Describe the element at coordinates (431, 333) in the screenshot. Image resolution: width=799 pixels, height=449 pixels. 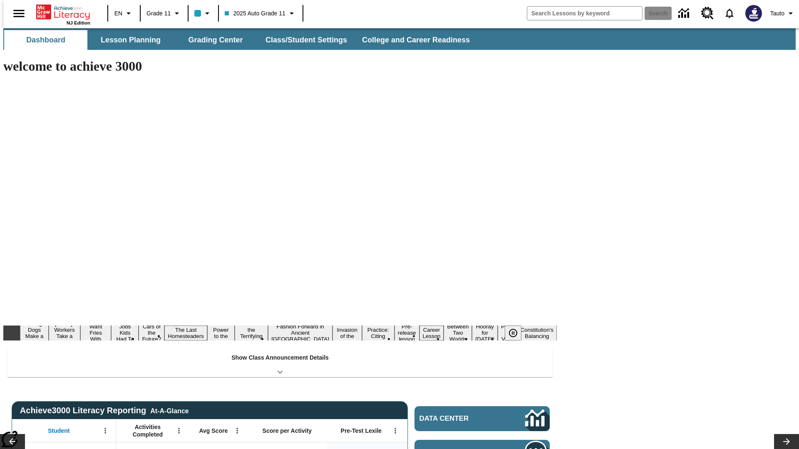
I see `button: Slide 13 Career Lesson` at that location.